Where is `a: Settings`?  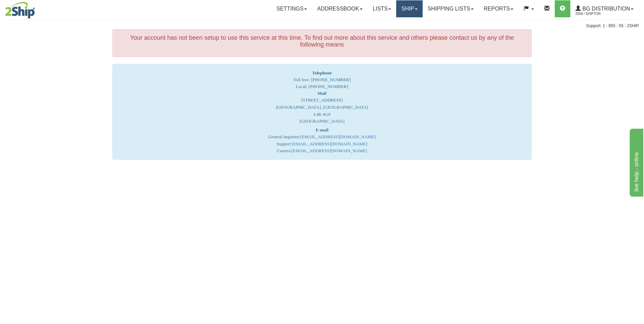
a: Settings is located at coordinates (292, 9).